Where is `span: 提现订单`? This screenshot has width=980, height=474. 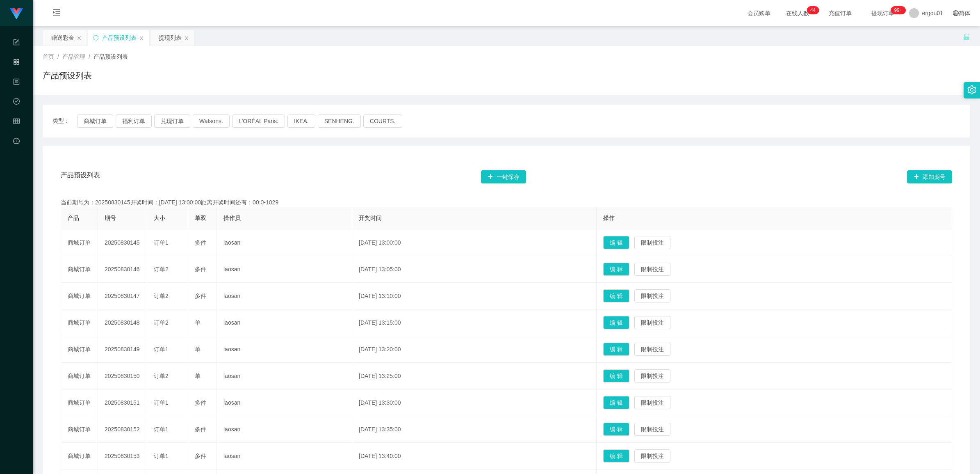
span: 提现订单 is located at coordinates (883, 13).